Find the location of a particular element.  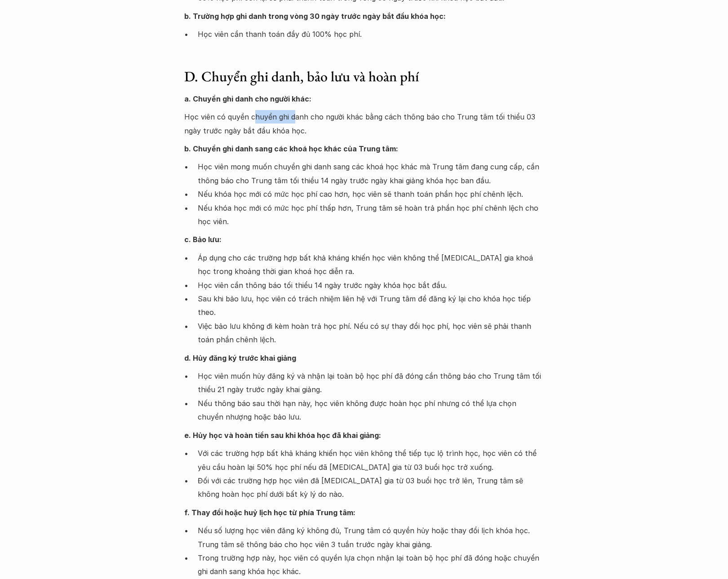

strong: f. Thay đổi hoặc huỷ lịch học từ phía Trung tâm: is located at coordinates (270, 513).